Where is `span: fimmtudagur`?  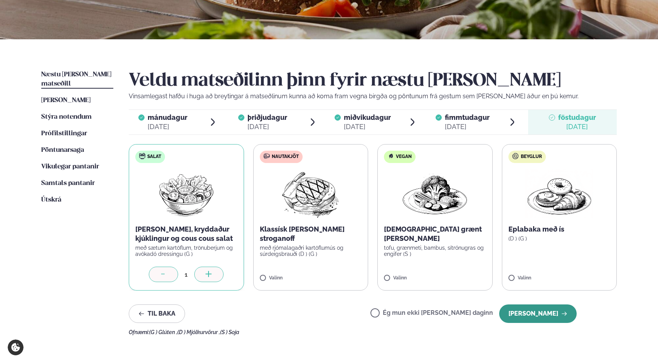
span: fimmtudagur is located at coordinates (467, 117).